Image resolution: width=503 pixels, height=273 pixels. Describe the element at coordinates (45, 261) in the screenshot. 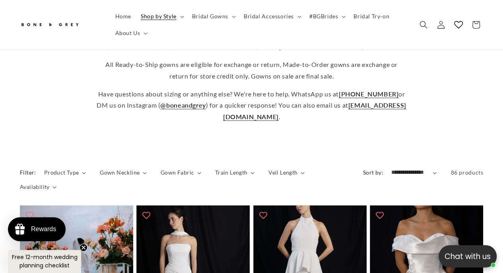

I see `div: Free 12-month wedding planning checklistClose teaser` at that location.